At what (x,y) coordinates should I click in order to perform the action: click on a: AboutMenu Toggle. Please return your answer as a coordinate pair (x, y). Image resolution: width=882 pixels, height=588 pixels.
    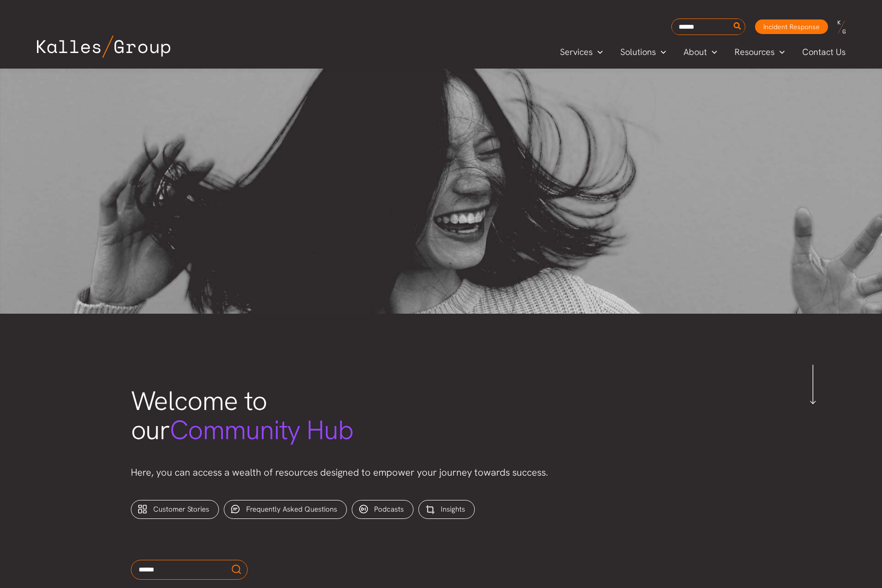
    Looking at the image, I should click on (700, 52).